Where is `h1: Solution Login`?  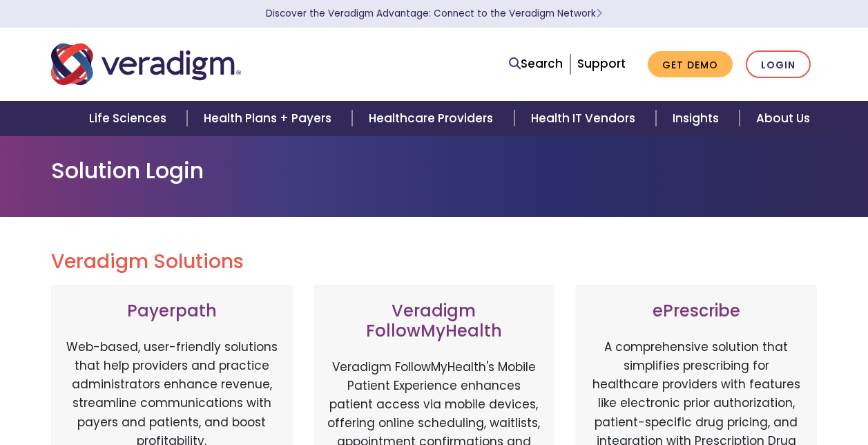 h1: Solution Login is located at coordinates (434, 170).